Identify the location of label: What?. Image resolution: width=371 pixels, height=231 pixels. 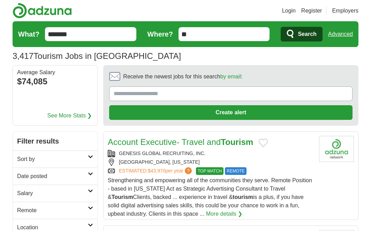
(29, 34).